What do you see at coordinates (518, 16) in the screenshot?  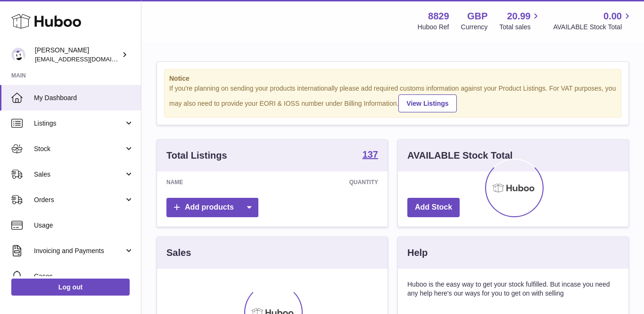 I see `span: 20.99` at bounding box center [518, 16].